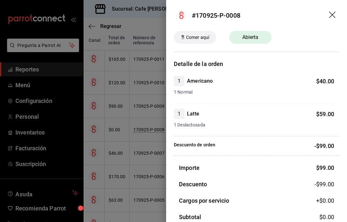 The height and width of the screenshot is (222, 347). I want to click on button: drag, so click(333, 15).